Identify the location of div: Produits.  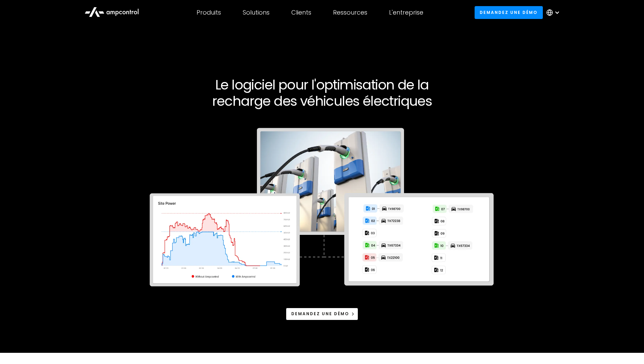
(209, 12).